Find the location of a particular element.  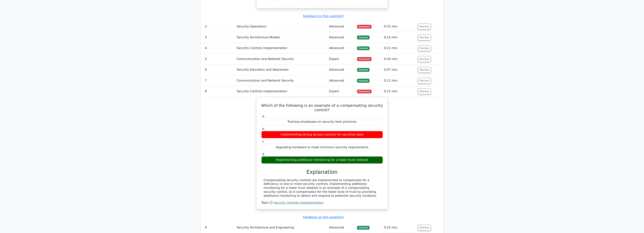

td: 0:31 min. is located at coordinates (399, 26).